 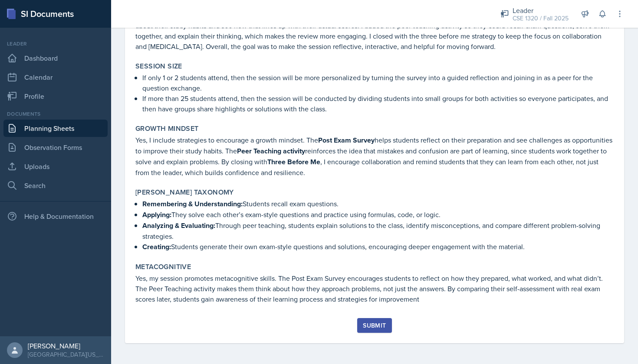 What do you see at coordinates (56, 148) in the screenshot?
I see `a: Observation Forms` at bounding box center [56, 148].